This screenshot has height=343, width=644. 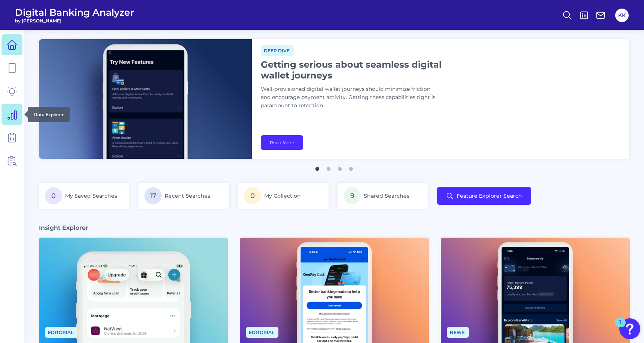 I want to click on span: 9, so click(x=352, y=196).